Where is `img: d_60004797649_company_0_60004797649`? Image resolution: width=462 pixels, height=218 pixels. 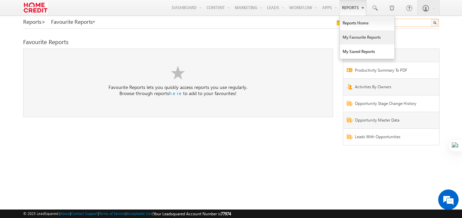
img: d_60004797649_company_0_60004797649 is located at coordinates (20, 40).